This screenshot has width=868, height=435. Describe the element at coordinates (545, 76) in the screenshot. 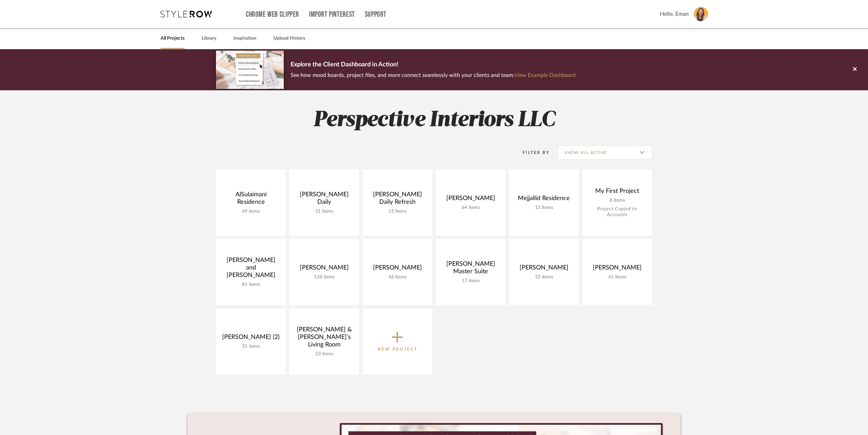

I see `a: View Example Dashboard` at that location.